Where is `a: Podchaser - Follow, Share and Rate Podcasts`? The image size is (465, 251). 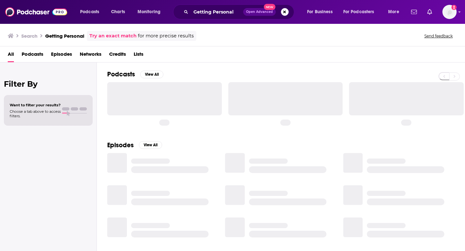
a: Podchaser - Follow, Share and Rate Podcasts is located at coordinates (36, 12).